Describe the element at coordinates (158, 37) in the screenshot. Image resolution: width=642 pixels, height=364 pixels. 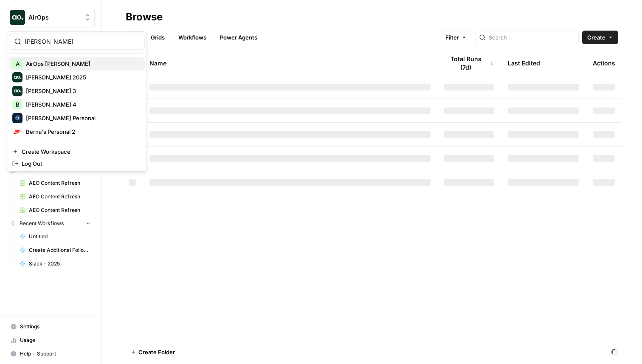
I see `a: Grids` at that location.